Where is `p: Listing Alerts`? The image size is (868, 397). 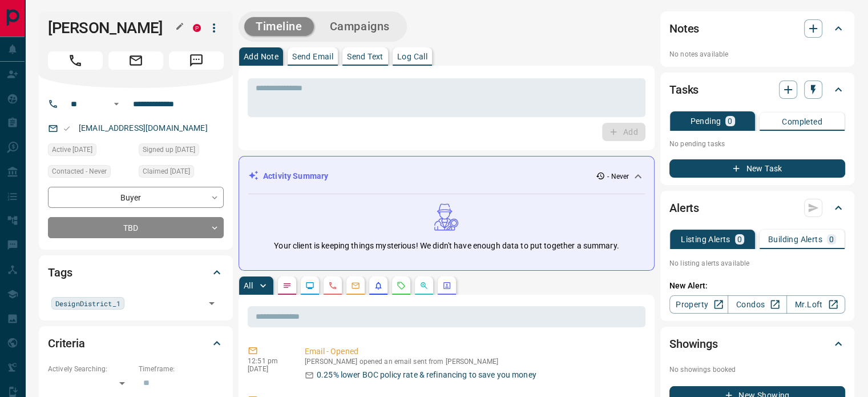
p: Listing Alerts is located at coordinates (705, 239).